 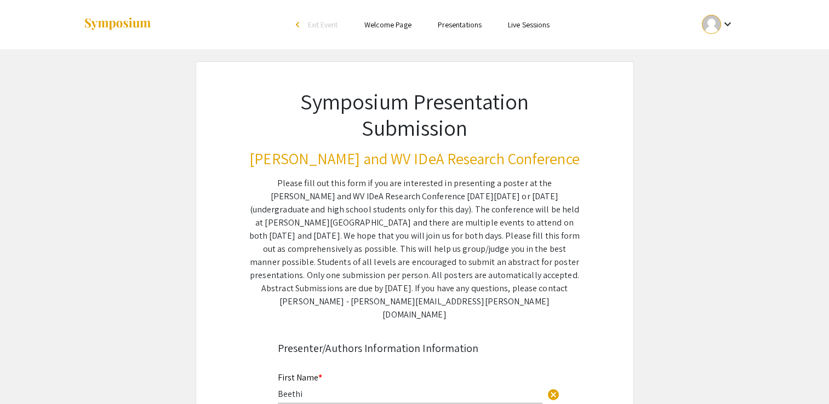 I want to click on h1: Symposium Presentation Submission, so click(x=415, y=114).